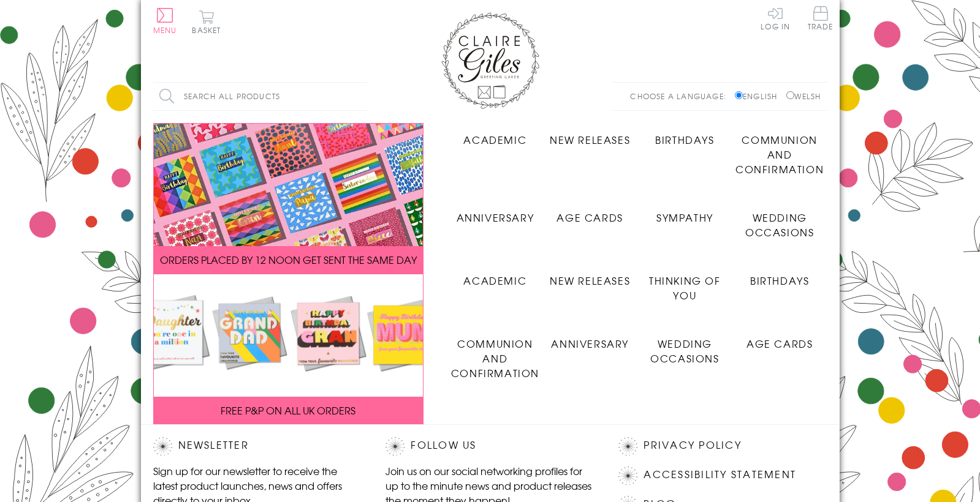 This screenshot has height=502, width=980. Describe the element at coordinates (775, 17) in the screenshot. I see `a: Log In` at that location.